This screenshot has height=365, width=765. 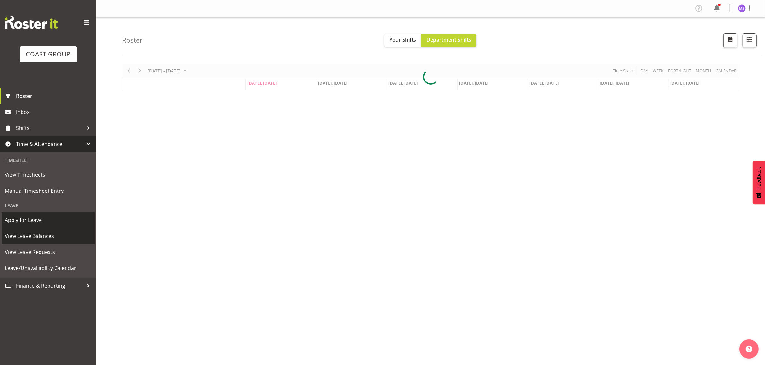 What do you see at coordinates (48, 220) in the screenshot?
I see `a: Apply for Leave` at bounding box center [48, 220].